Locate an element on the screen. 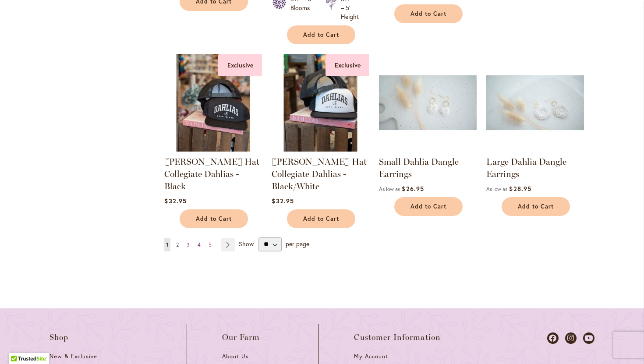  a: 4 is located at coordinates (199, 245).